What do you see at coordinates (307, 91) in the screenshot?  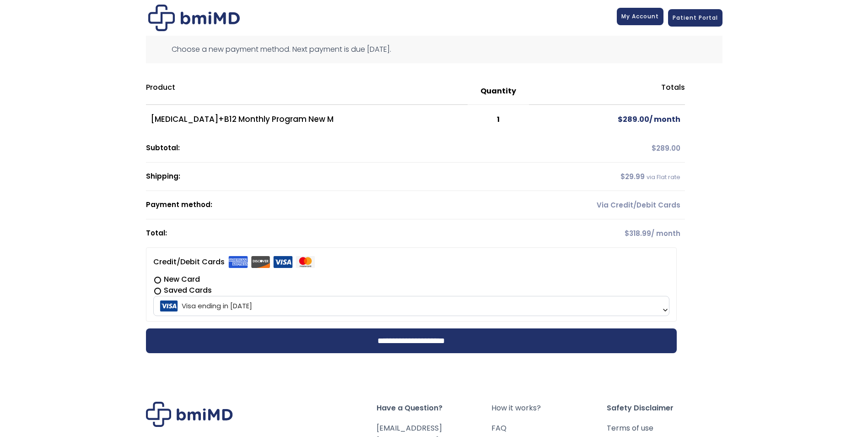 I see `th: Product` at bounding box center [307, 91].